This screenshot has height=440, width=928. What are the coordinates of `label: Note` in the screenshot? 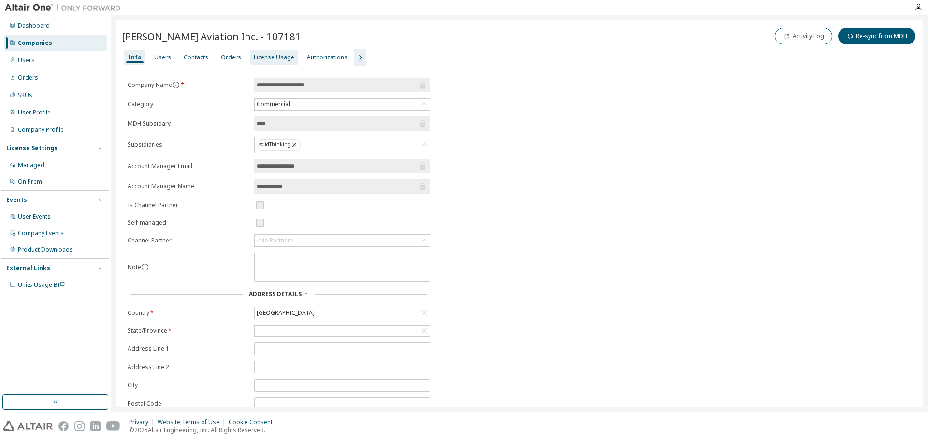 It's located at (134, 267).